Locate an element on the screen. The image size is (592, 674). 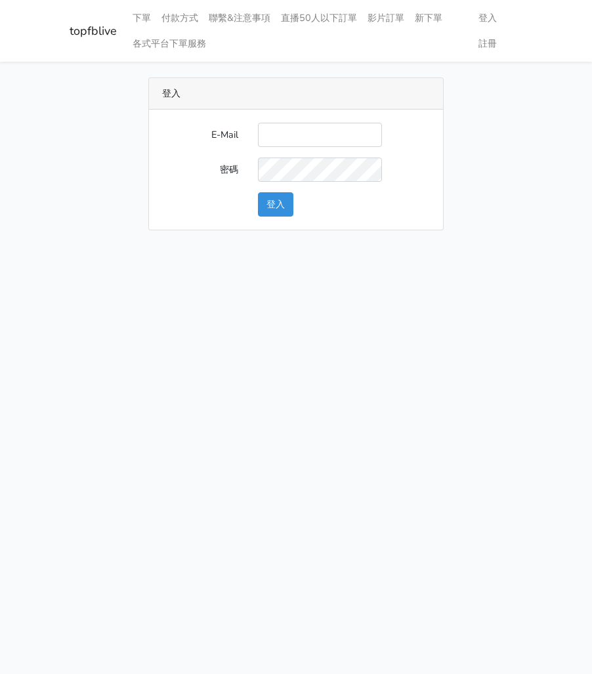
button: 登入 is located at coordinates (275, 204).